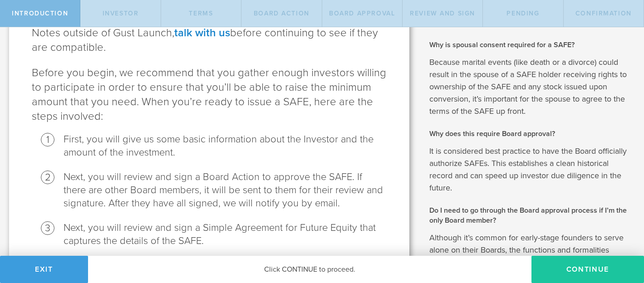 The height and width of the screenshot is (283, 644). What do you see at coordinates (530, 256) in the screenshot?
I see `p: Although it’s common for early-stage founders to serve alone on their Boards, the functions and f...` at bounding box center [530, 256].